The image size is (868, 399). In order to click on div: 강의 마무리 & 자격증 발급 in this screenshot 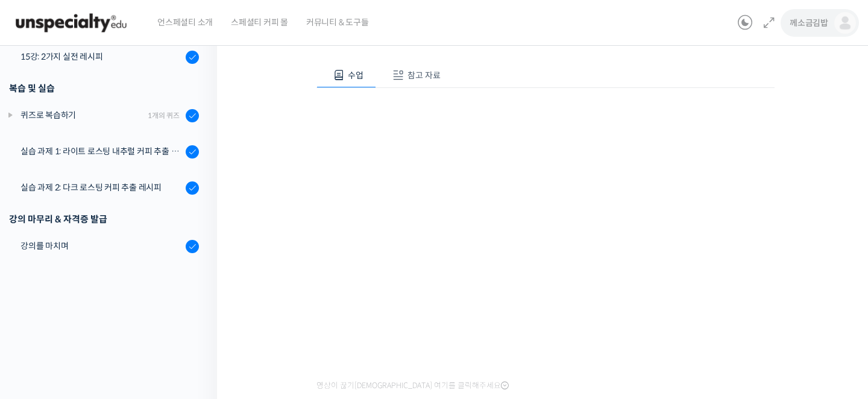, I will do `click(104, 219)`.